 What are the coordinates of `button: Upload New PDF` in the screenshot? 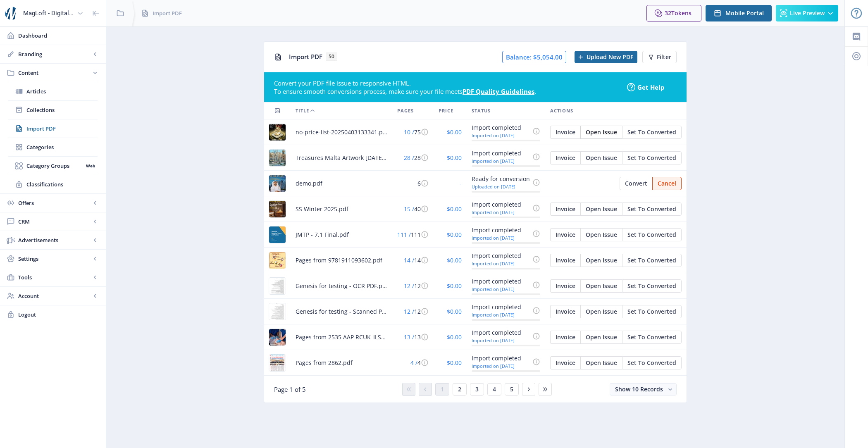 It's located at (605, 57).